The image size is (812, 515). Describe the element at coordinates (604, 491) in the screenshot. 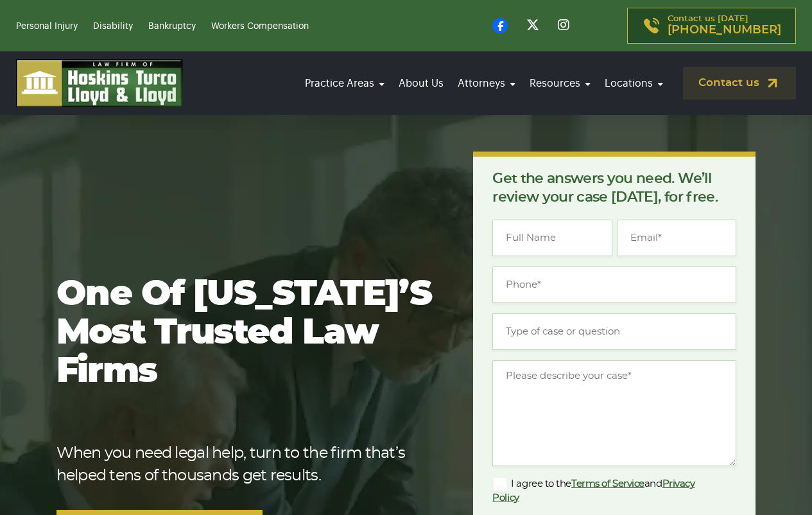

I see `label: I agree to the and` at that location.